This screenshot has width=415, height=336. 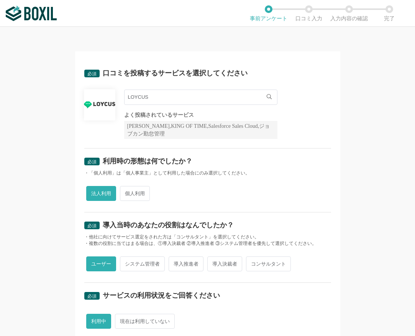 I want to click on span: 個人利用, so click(x=135, y=193).